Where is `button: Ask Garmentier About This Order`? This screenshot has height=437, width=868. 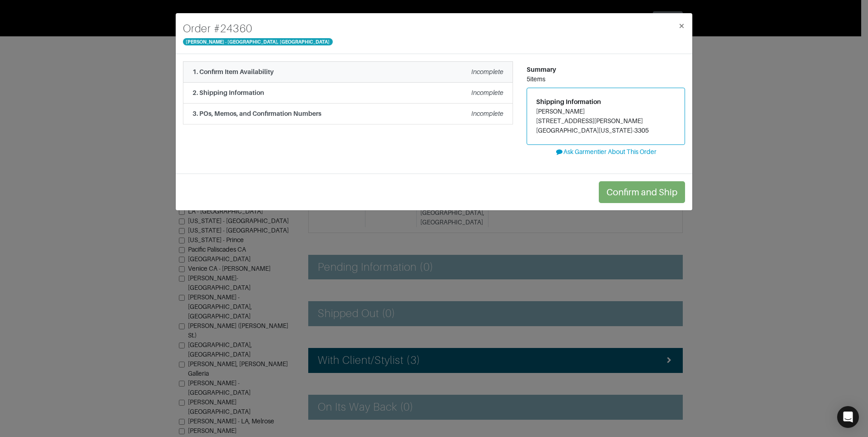
button: Ask Garmentier About This Order is located at coordinates (606, 152).